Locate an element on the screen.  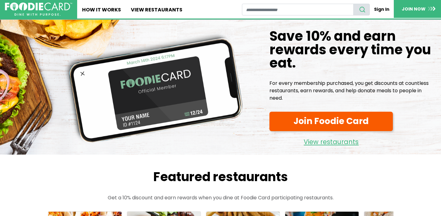
button: search is located at coordinates (361, 10).